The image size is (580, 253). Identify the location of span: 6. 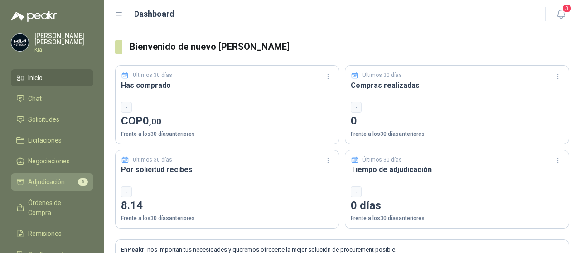
(83, 182).